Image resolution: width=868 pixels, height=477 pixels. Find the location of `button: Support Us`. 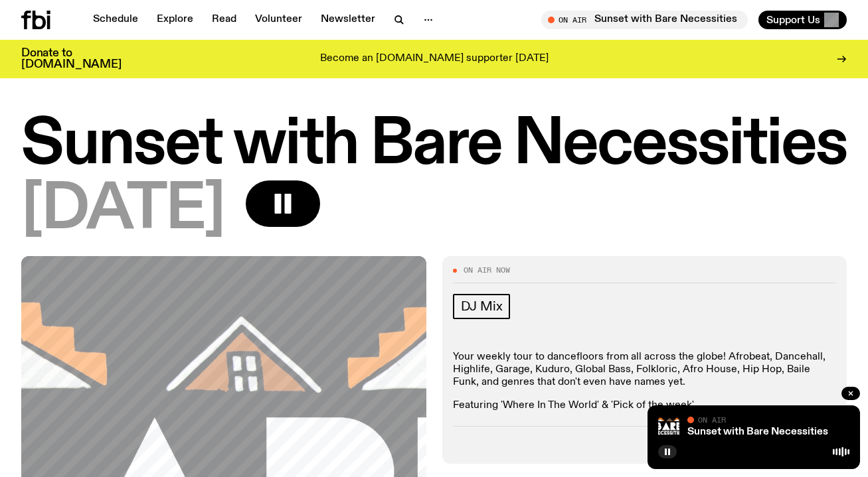

button: Support Us is located at coordinates (802, 20).